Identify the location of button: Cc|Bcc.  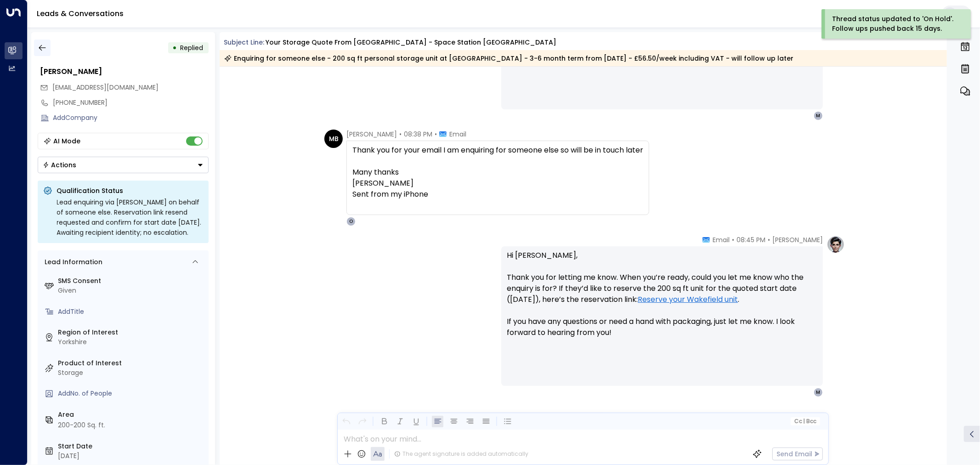
(805, 421).